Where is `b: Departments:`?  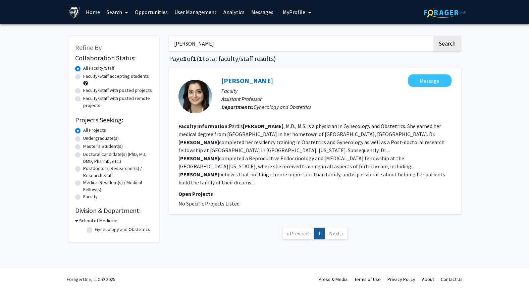
b: Departments: is located at coordinates (238, 107).